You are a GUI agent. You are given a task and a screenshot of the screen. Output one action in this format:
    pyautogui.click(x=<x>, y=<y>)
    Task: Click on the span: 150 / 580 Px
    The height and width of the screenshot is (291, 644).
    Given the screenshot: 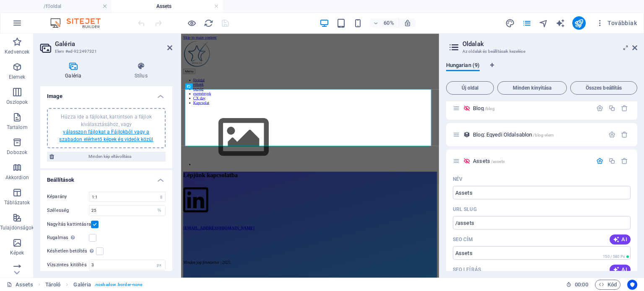 What is the action you would take?
    pyautogui.click(x=614, y=257)
    